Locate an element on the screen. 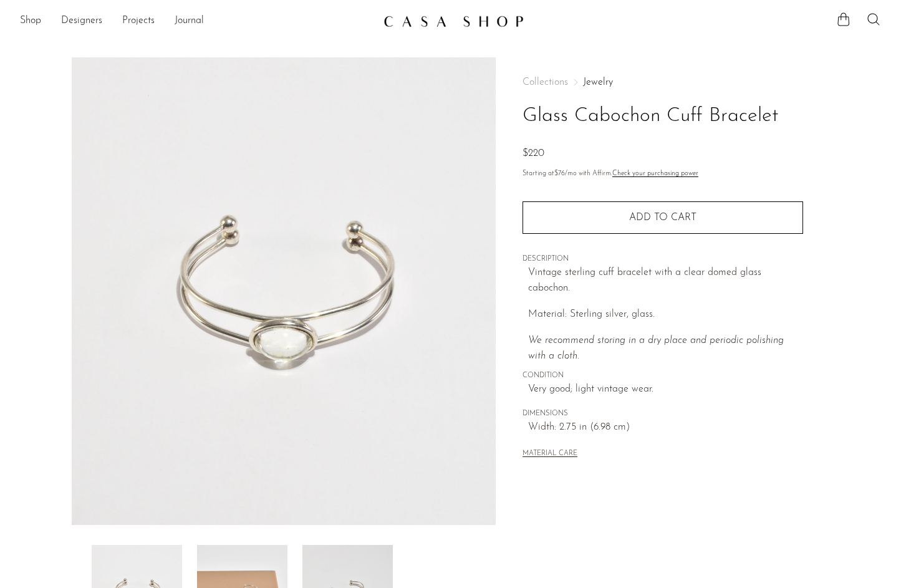 The width and height of the screenshot is (901, 588). h1: Glass Cabochon Cuff Bracelet is located at coordinates (663, 116).